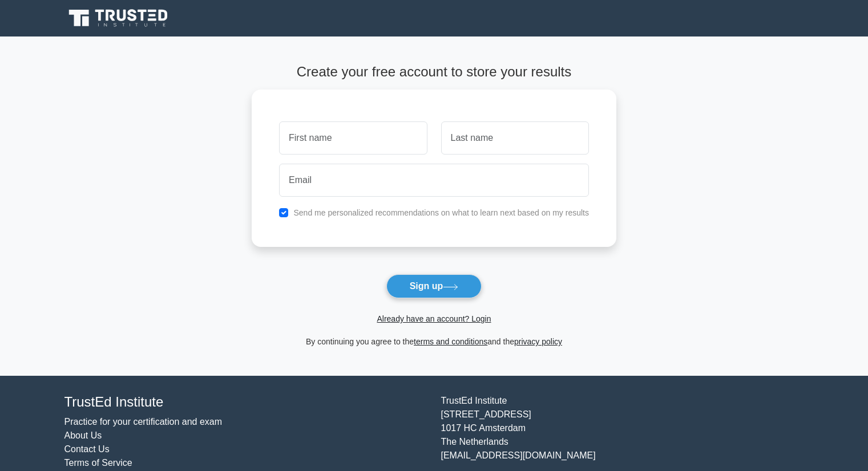 Image resolution: width=868 pixels, height=471 pixels. I want to click on h4: TrustEd Institute, so click(246, 402).